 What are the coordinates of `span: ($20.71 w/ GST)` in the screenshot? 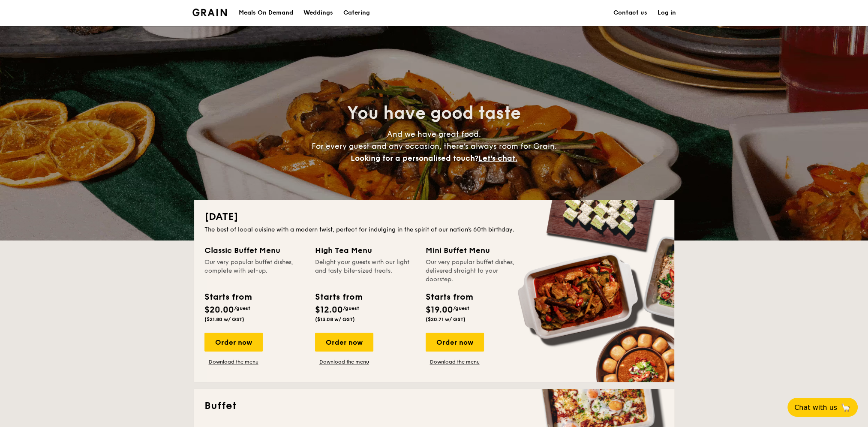 It's located at (446, 320).